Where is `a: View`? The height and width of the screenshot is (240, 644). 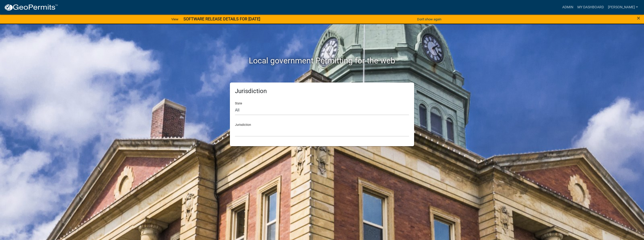
a: View is located at coordinates (175, 19).